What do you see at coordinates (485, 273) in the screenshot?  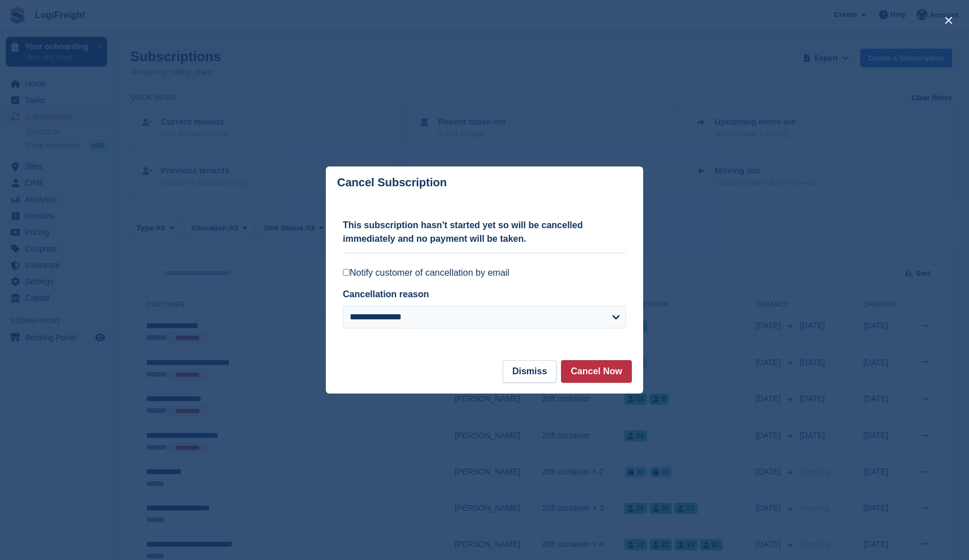 I see `label: Notify customer of cancellation by email` at bounding box center [485, 273].